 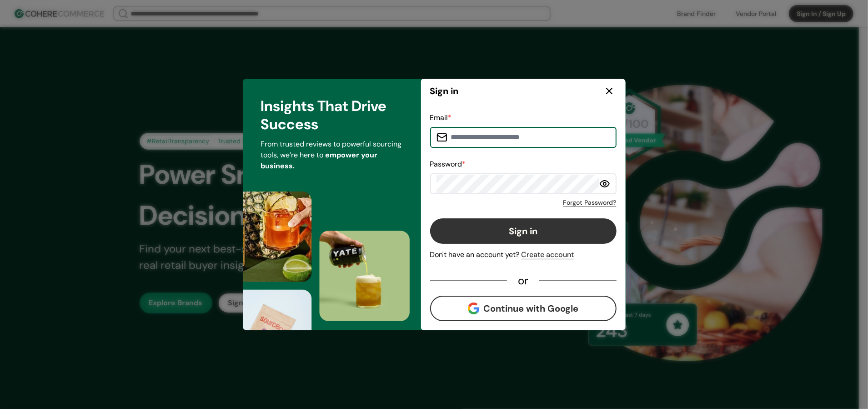 What do you see at coordinates (548, 255) in the screenshot?
I see `div: Create account` at bounding box center [548, 255].